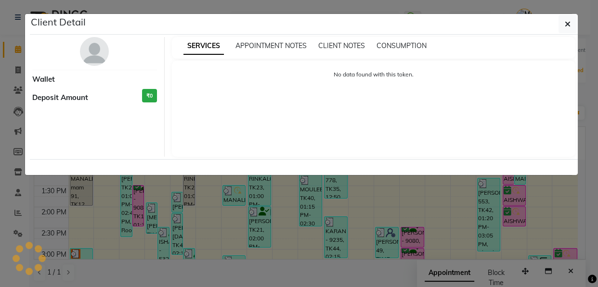 This screenshot has height=287, width=598. Describe the element at coordinates (271, 46) in the screenshot. I see `span: APPOINTMENT NOTES` at that location.